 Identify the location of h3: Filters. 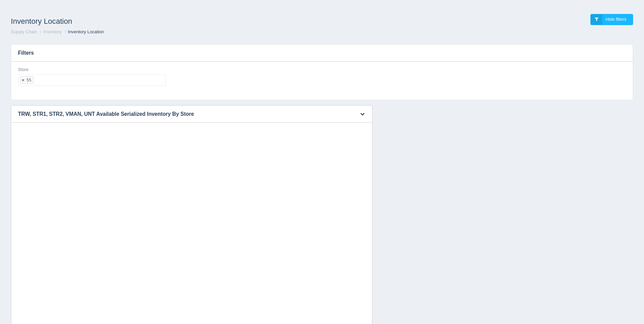
(322, 53).